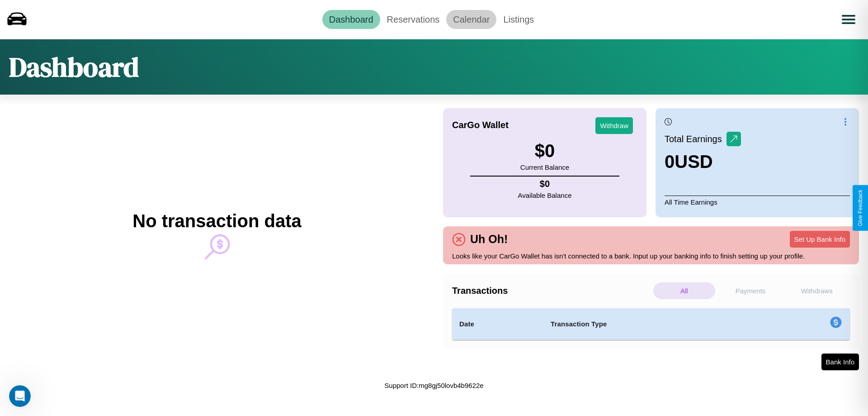 This screenshot has height=416, width=868. Describe the element at coordinates (545, 184) in the screenshot. I see `h4: $ 0` at that location.